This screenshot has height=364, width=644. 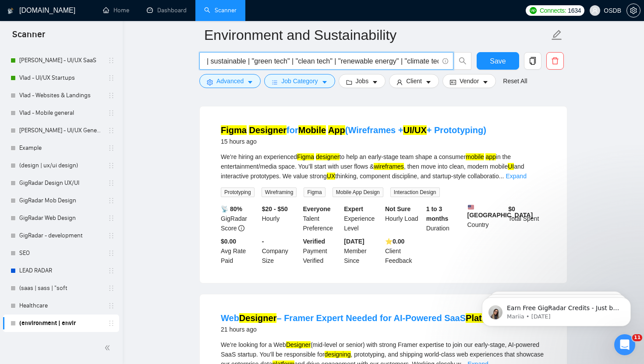 I want to click on a: GigRadar Web Design, so click(x=61, y=218).